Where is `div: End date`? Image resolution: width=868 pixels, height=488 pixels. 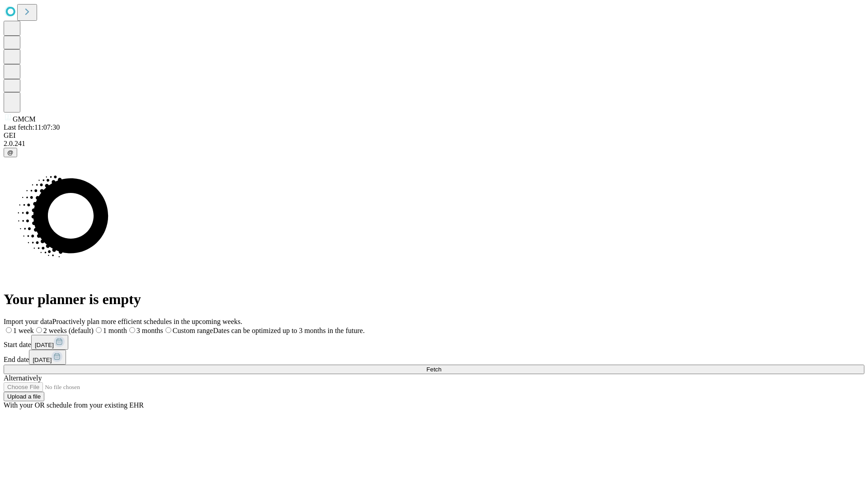 div: End date is located at coordinates (434, 357).